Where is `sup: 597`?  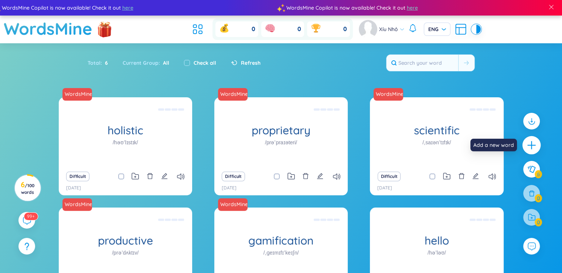
sup: 597 is located at coordinates (31, 216).